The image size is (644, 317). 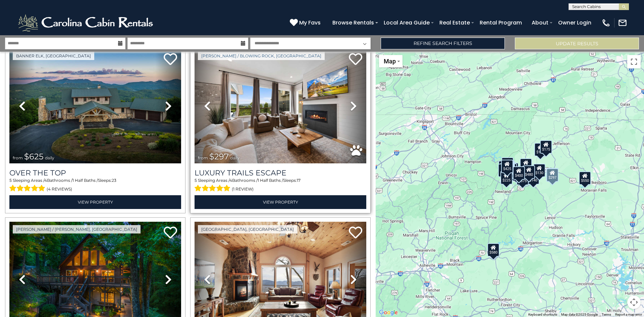 What do you see at coordinates (552, 175) in the screenshot?
I see `div: $325` at bounding box center [552, 175].